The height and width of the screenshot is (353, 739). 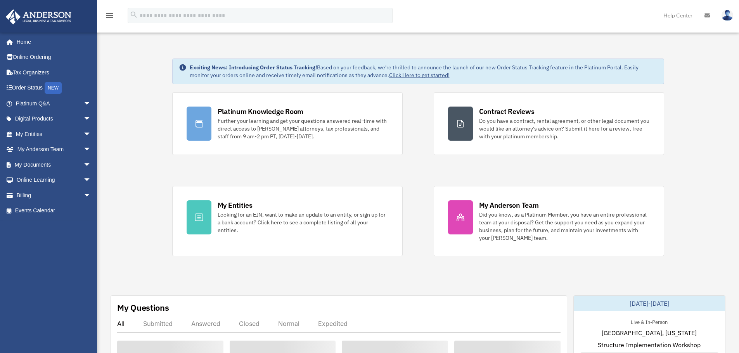 I want to click on div: Based on your feedback, we're thrilled to announce the launch of our new Order Status Tracking fe..., so click(x=423, y=71).